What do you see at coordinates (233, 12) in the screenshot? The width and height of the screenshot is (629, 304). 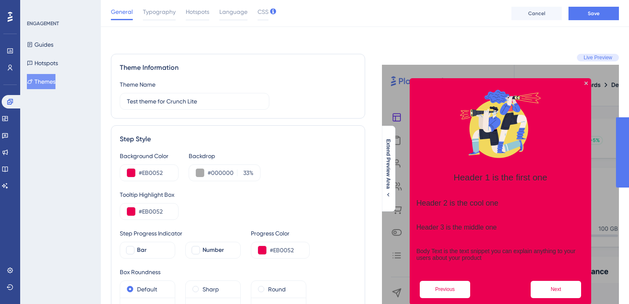 I see `span: Language` at bounding box center [233, 12].